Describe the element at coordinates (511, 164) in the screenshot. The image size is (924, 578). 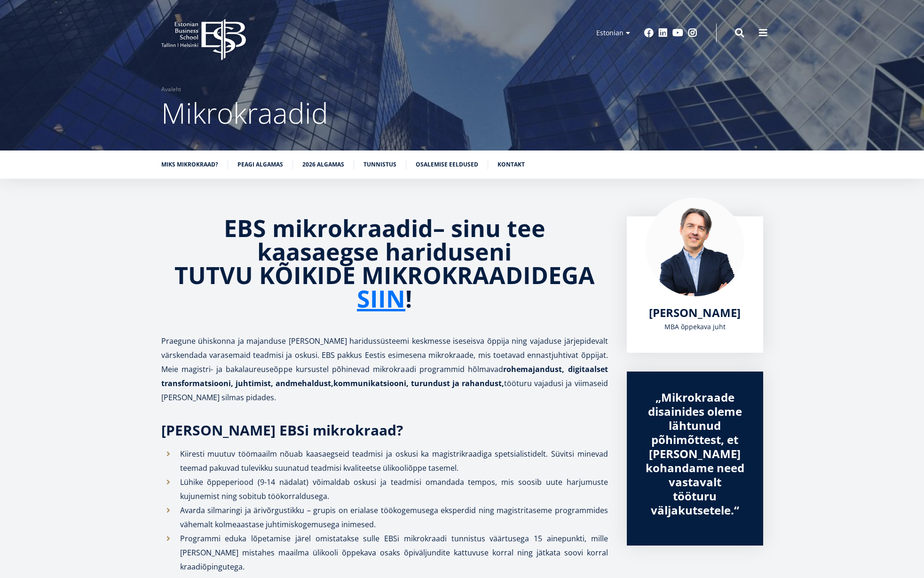
I see `a: Kontakt` at that location.